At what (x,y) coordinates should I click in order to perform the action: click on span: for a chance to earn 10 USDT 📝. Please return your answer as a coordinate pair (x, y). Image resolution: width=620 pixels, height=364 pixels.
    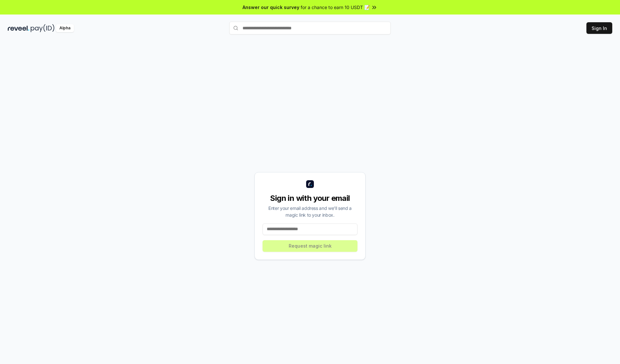
    Looking at the image, I should click on (335, 7).